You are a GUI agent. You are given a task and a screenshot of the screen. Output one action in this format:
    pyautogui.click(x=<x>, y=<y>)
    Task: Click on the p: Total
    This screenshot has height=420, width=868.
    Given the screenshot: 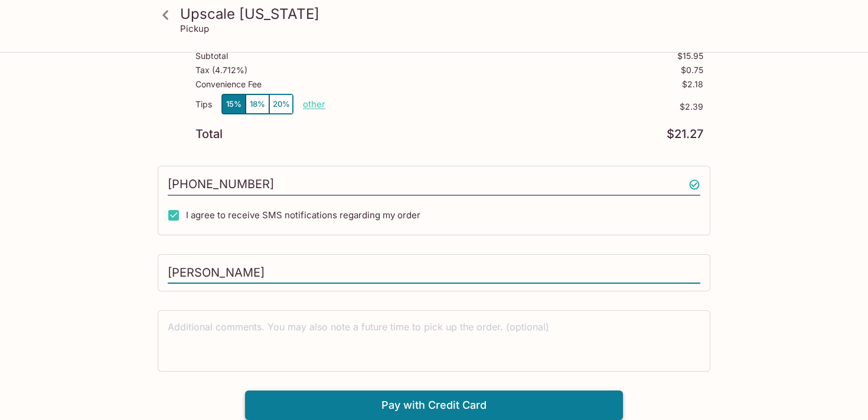 What is the action you would take?
    pyautogui.click(x=209, y=134)
    